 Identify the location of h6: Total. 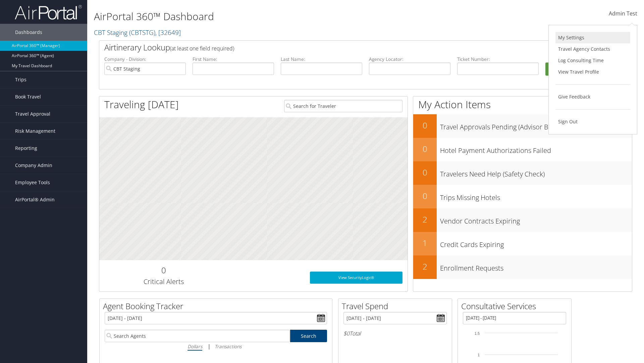
(396, 333).